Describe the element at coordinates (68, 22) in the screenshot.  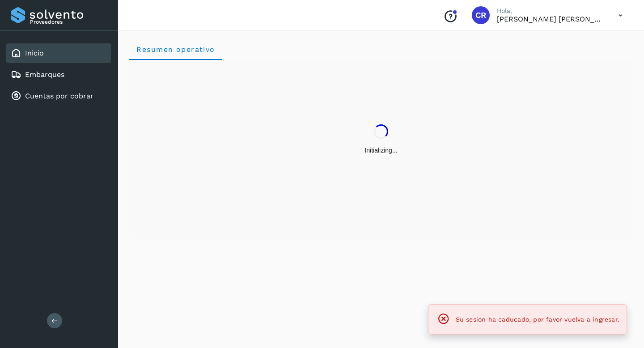
I see `p: Proveedores` at that location.